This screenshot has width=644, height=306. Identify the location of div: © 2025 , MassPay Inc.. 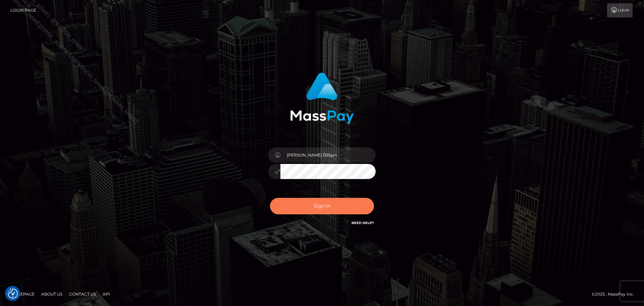
(615, 294).